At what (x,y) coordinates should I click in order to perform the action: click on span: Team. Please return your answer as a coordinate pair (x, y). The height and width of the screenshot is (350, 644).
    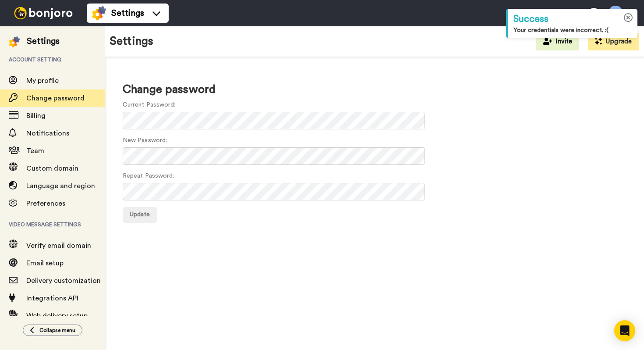
    Looking at the image, I should click on (35, 151).